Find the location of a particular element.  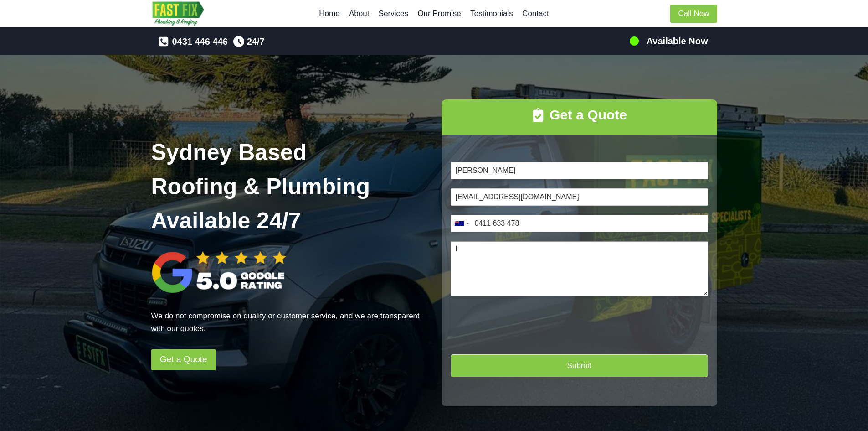

a: Services is located at coordinates (393, 14).